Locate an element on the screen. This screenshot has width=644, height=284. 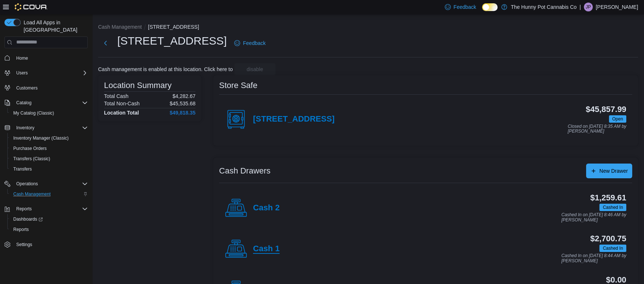
button: Transfers is located at coordinates (49, 169).